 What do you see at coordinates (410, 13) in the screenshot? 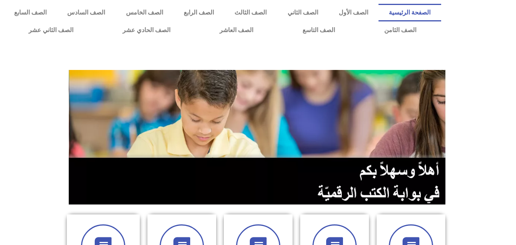
I see `a: الصفحة الرئيسية` at bounding box center [410, 13].